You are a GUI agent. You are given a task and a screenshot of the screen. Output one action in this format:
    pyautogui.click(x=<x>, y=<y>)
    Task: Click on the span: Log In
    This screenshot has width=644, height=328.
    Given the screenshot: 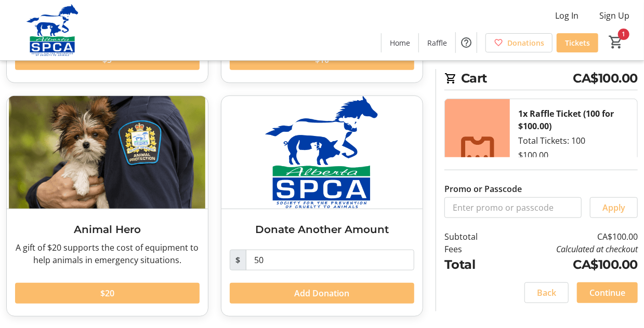 What is the action you would take?
    pyautogui.click(x=567, y=15)
    